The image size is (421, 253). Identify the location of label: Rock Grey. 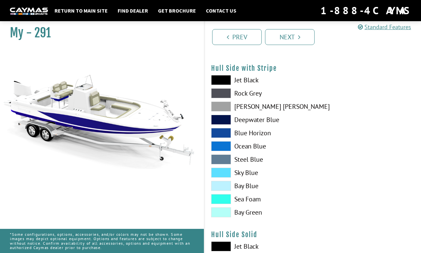
(259, 93).